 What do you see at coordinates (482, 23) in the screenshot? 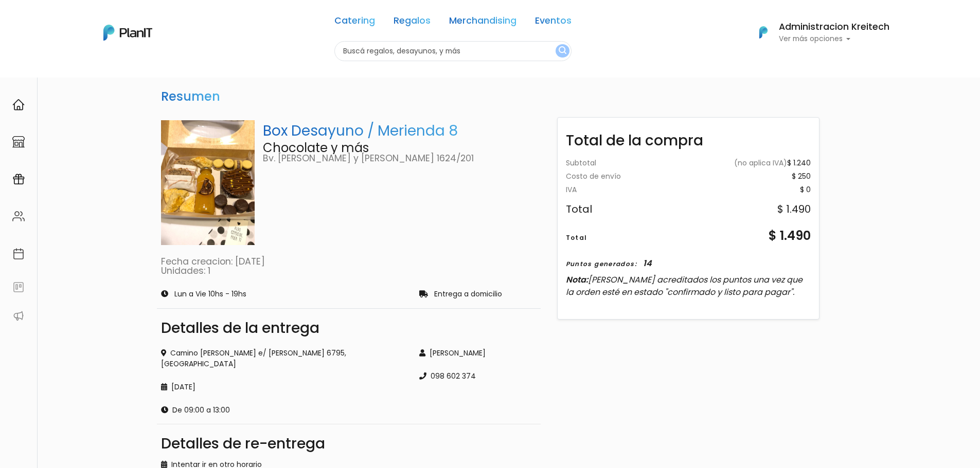
I see `a: Merchandising` at bounding box center [482, 23].